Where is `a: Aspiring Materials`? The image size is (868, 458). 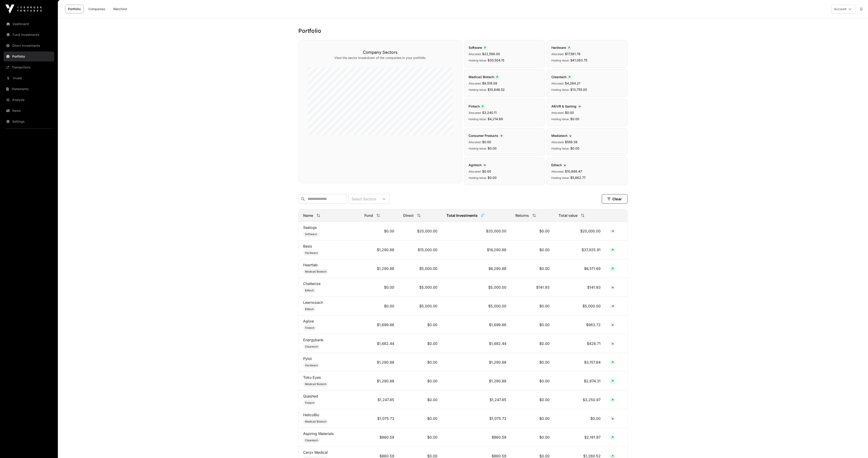
a: Aspiring Materials is located at coordinates (318, 434).